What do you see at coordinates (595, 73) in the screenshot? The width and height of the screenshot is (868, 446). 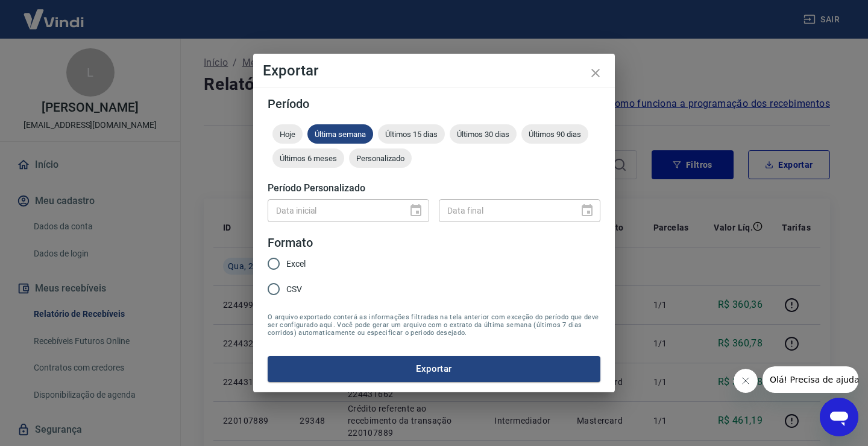 I see `button: close` at bounding box center [595, 73].